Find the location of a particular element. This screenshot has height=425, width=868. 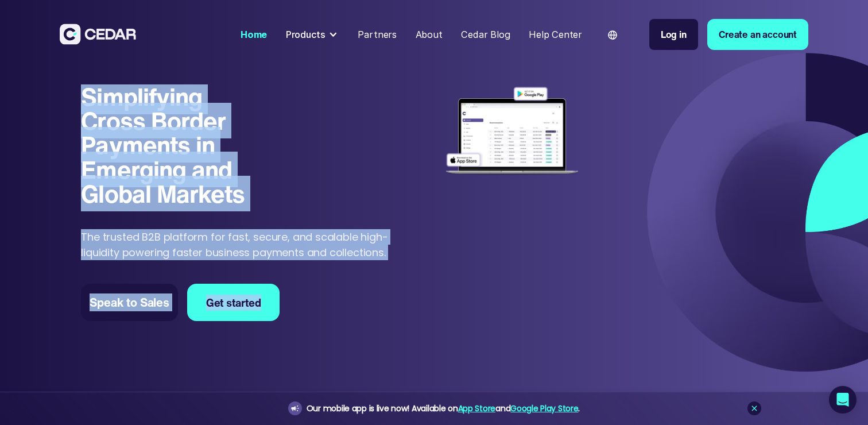

img: Dashboard of transactions is located at coordinates (512, 131).